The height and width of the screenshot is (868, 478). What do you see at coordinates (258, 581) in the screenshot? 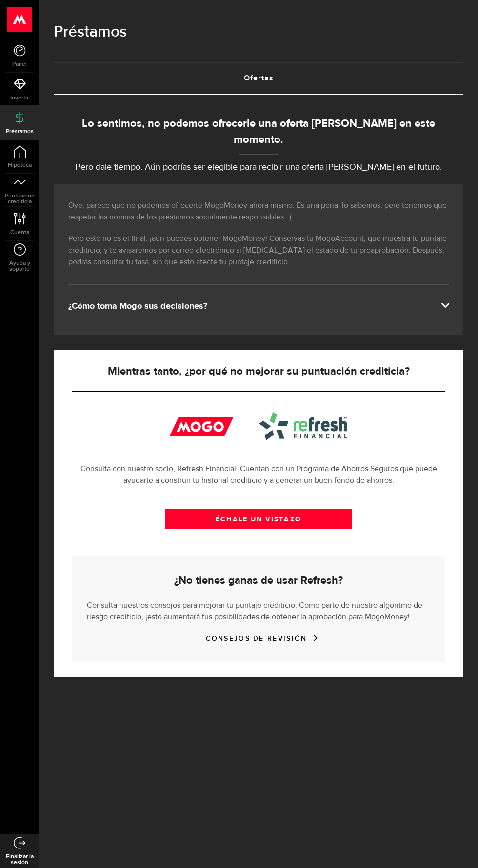
I see `font: ¿No tienes ganas de usar Refresh?` at bounding box center [258, 581].